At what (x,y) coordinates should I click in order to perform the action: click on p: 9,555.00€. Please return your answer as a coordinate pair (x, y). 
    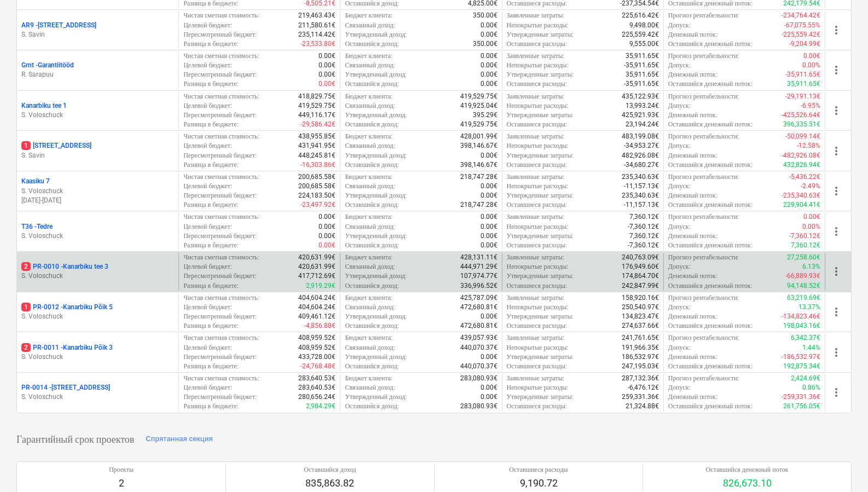
    Looking at the image, I should click on (644, 43).